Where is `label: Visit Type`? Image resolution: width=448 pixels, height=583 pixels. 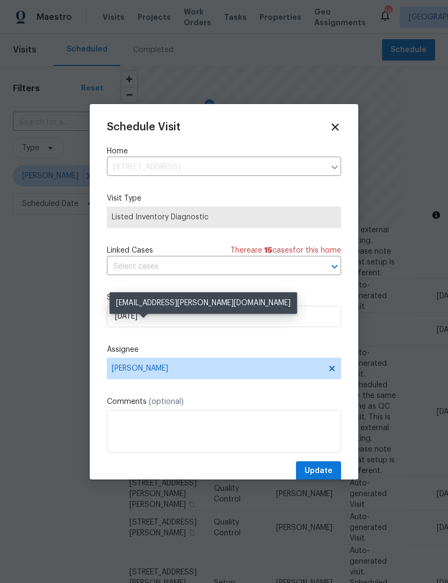 label: Visit Type is located at coordinates (224, 199).